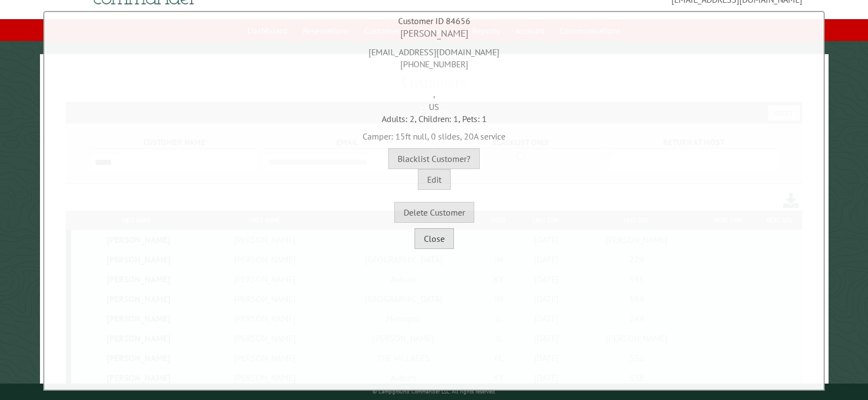 The width and height of the screenshot is (868, 400). What do you see at coordinates (434, 133) in the screenshot?
I see `div: Camper: 15ft null, 0 slides, 20A service` at bounding box center [434, 133].